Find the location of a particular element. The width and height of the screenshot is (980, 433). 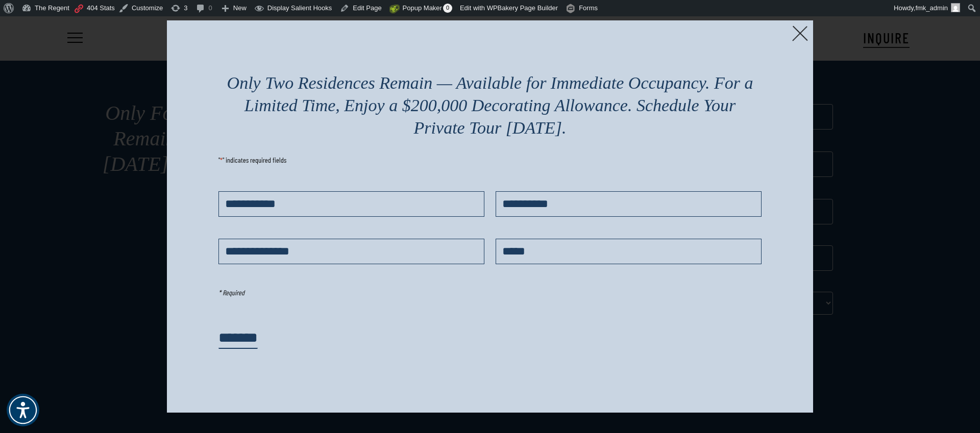

div: Accessibility Menu is located at coordinates (23, 411).